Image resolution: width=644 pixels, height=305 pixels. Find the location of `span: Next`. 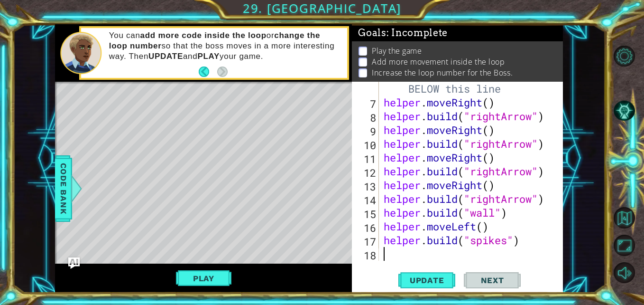

span: Next is located at coordinates (492, 280).